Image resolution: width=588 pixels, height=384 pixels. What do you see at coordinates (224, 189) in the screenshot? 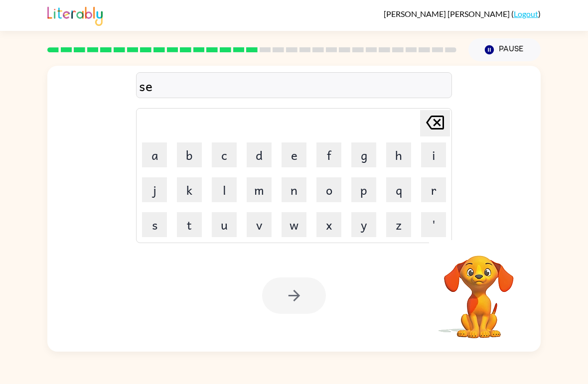
I see `button: l` at bounding box center [224, 189].